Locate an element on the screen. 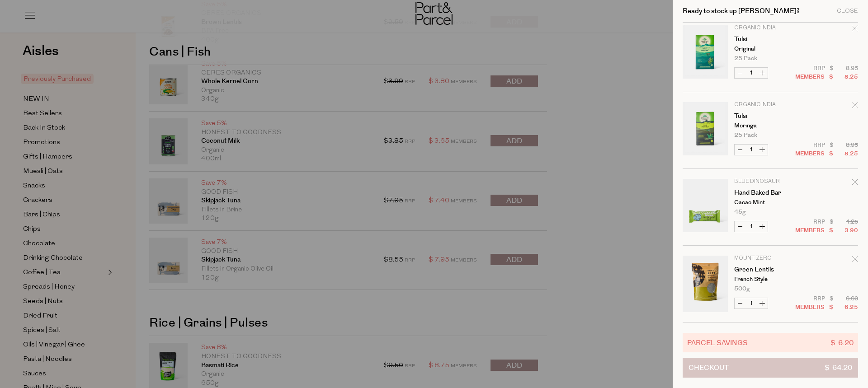 The image size is (868, 388). span: Checkout is located at coordinates (708, 367).